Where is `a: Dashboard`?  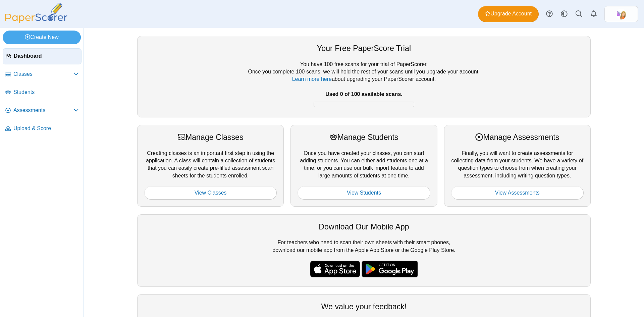 a: Dashboard is located at coordinates (42, 56).